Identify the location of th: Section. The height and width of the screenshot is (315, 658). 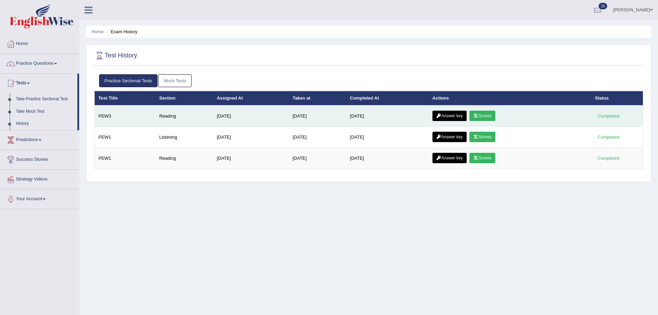
(184, 98).